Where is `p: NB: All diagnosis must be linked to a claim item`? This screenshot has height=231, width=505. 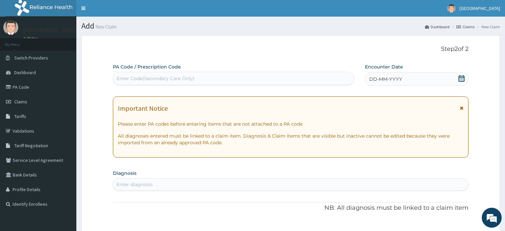
p: NB: All diagnosis must be linked to a claim item is located at coordinates (291, 208).